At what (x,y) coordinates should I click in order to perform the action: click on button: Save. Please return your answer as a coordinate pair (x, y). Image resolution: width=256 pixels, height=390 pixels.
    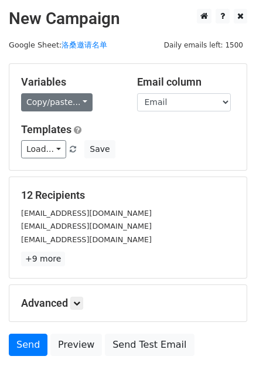
    Looking at the image, I should click on (100, 149).